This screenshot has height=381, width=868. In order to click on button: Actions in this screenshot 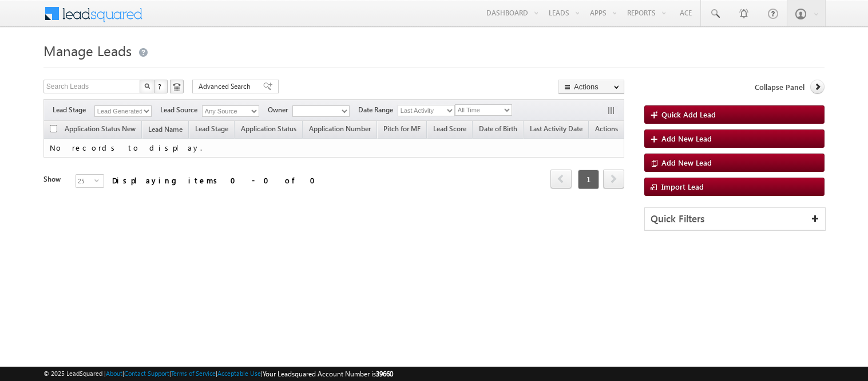, I will do `click(591, 86)`.